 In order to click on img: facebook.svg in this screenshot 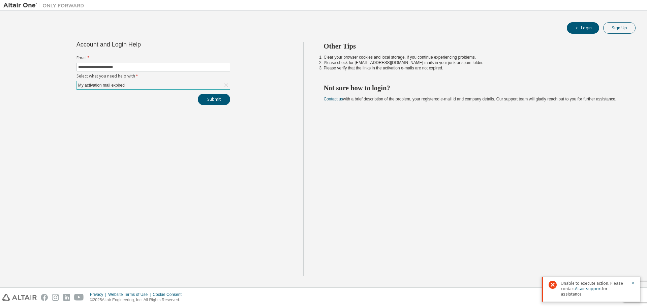, I will do `click(44, 297)`.